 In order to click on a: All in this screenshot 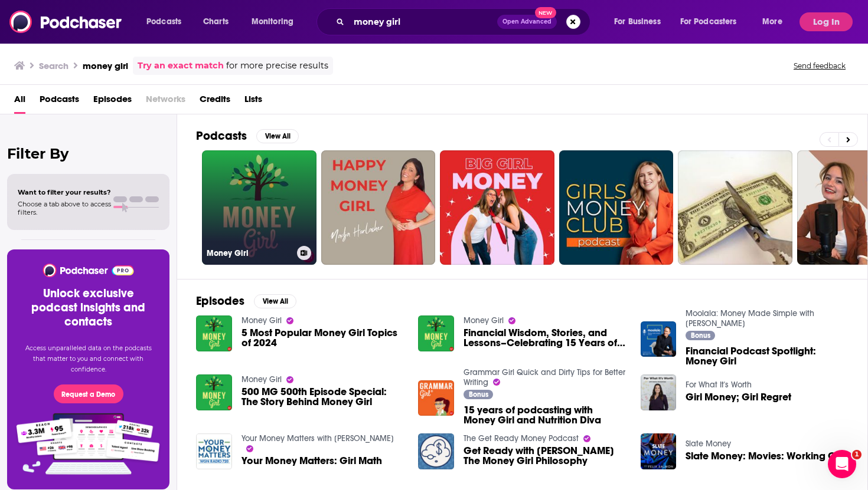, I will do `click(20, 102)`.